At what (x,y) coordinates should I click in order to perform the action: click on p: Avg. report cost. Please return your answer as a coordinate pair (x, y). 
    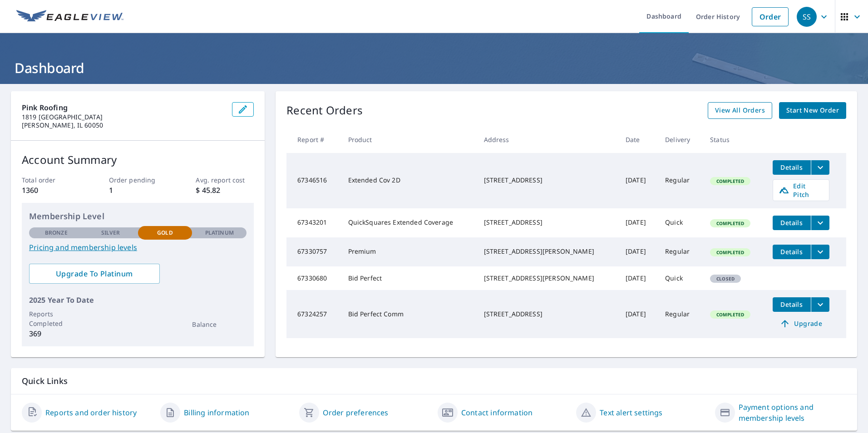
    Looking at the image, I should click on (225, 180).